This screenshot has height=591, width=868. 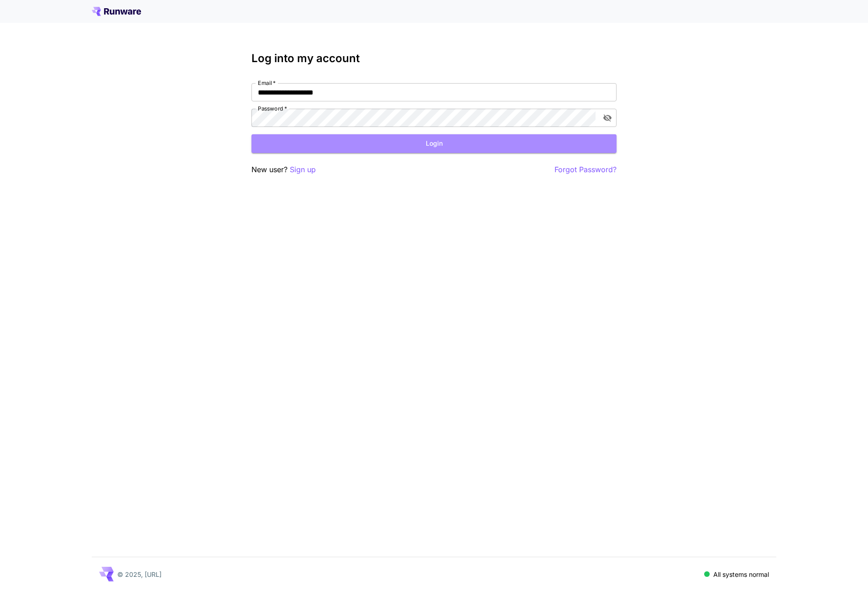 What do you see at coordinates (607, 118) in the screenshot?
I see `button: toggle password visibility` at bounding box center [607, 118].